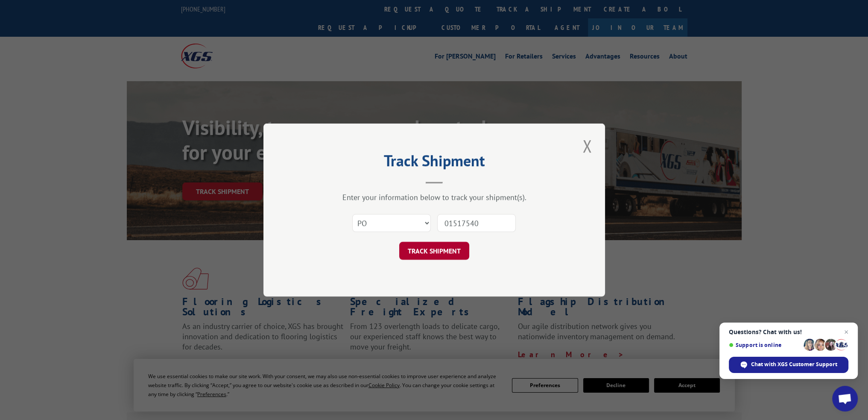 The image size is (868, 420). Describe the element at coordinates (845, 399) in the screenshot. I see `a: Open chat` at that location.